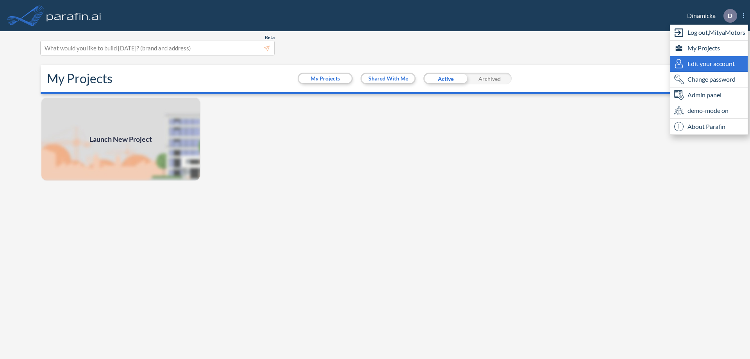 Image resolution: width=750 pixels, height=359 pixels. Describe the element at coordinates (711, 64) in the screenshot. I see `span: Edit your account` at that location.